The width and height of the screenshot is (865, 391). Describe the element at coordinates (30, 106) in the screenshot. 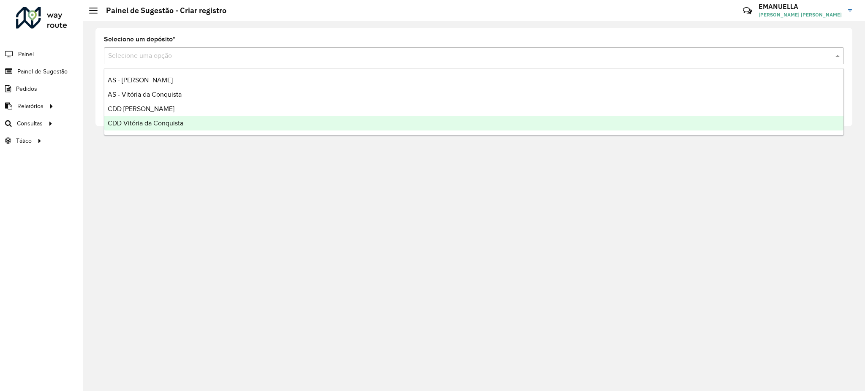

I see `span: Relatórios` at that location.